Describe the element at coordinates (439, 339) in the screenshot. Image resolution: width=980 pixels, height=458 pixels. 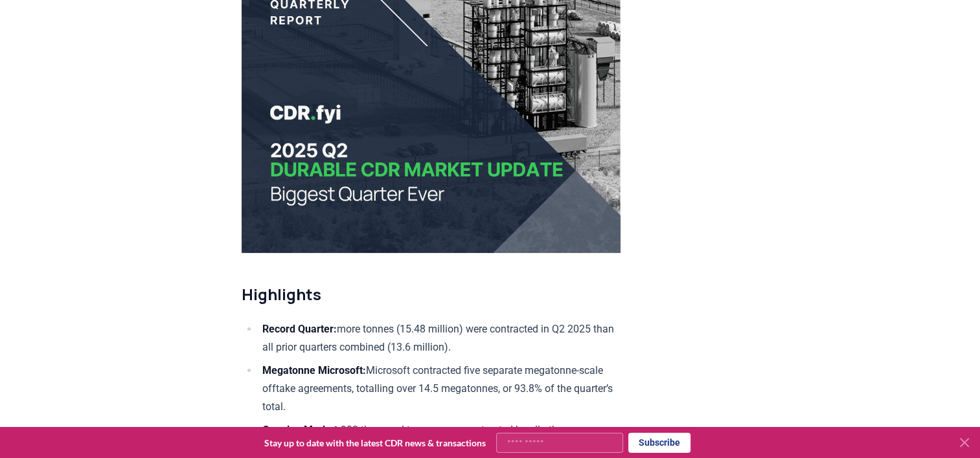
I see `li: more tonnes (15.48 million) were contracted in Q2 2025 than all prior quarters combined (13.6 mil...` at that location.